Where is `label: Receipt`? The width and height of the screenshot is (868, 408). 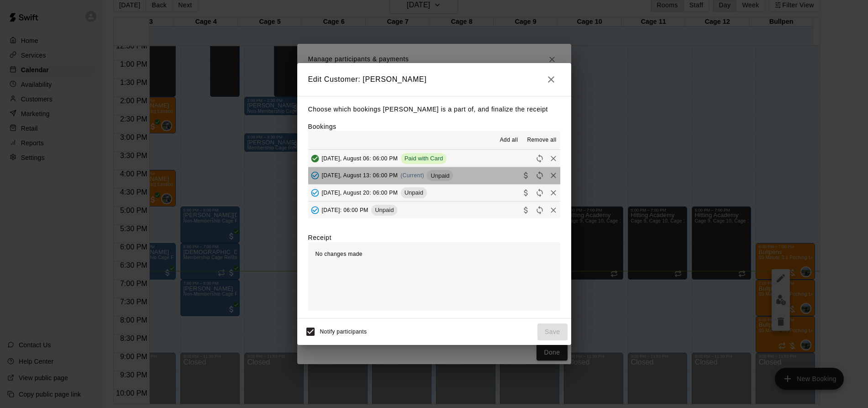 label: Receipt is located at coordinates (320, 237).